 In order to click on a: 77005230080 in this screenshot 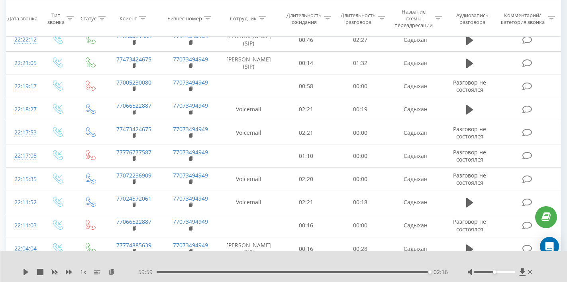, I will do `click(134, 82)`.